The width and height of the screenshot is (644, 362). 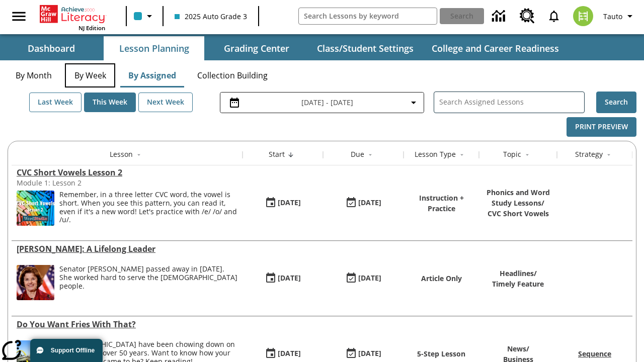 What do you see at coordinates (127, 249) in the screenshot?
I see `a: Dianne Feinstein: A Lifelong Leader, Lessons` at bounding box center [127, 249].